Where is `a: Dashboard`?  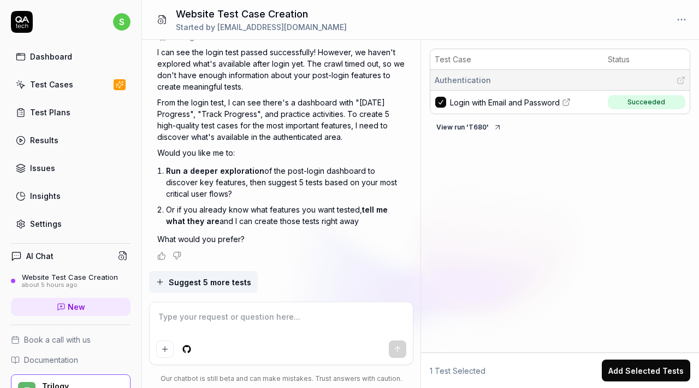 a: Dashboard is located at coordinates (70, 56).